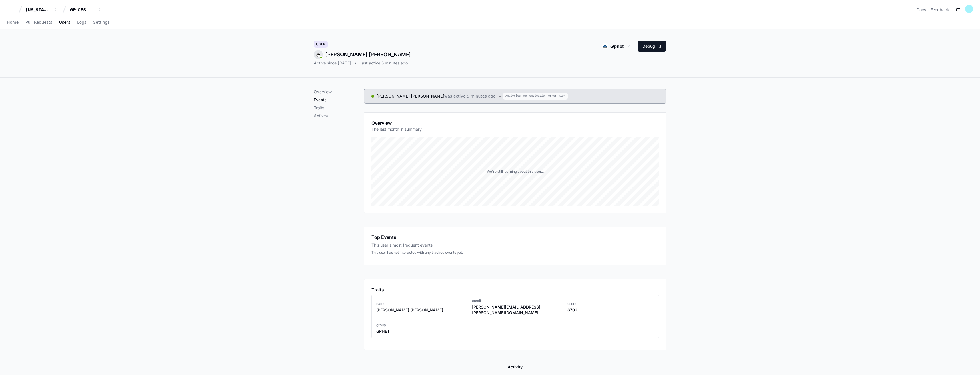 The image size is (980, 375). I want to click on span: Analytics authentication_error_view, so click(536, 96).